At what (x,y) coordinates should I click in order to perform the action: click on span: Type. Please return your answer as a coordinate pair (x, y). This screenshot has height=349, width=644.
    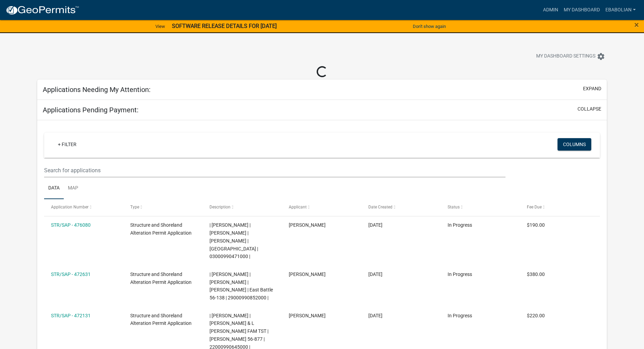
    Looking at the image, I should click on (135, 207).